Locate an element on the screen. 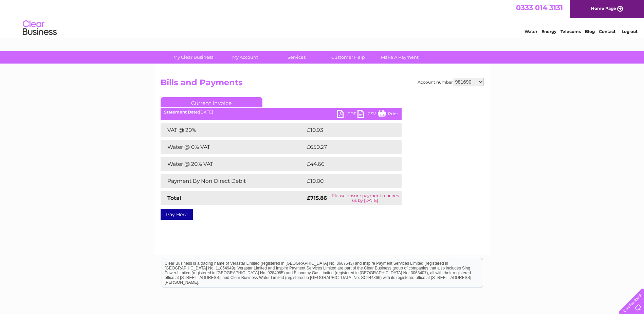 This screenshot has width=644, height=314. a: Pay Here is located at coordinates (177, 214).